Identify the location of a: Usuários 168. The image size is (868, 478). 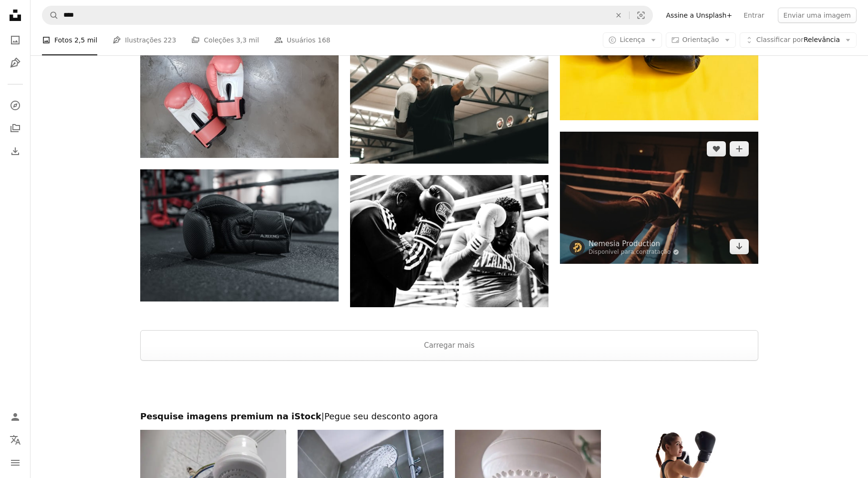
(302, 40).